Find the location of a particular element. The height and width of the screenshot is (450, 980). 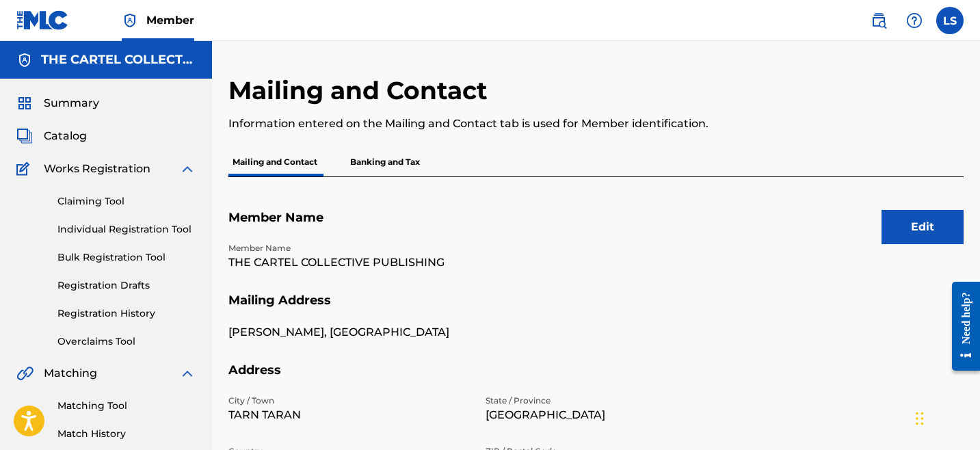

a: Matching Tool is located at coordinates (127, 405).